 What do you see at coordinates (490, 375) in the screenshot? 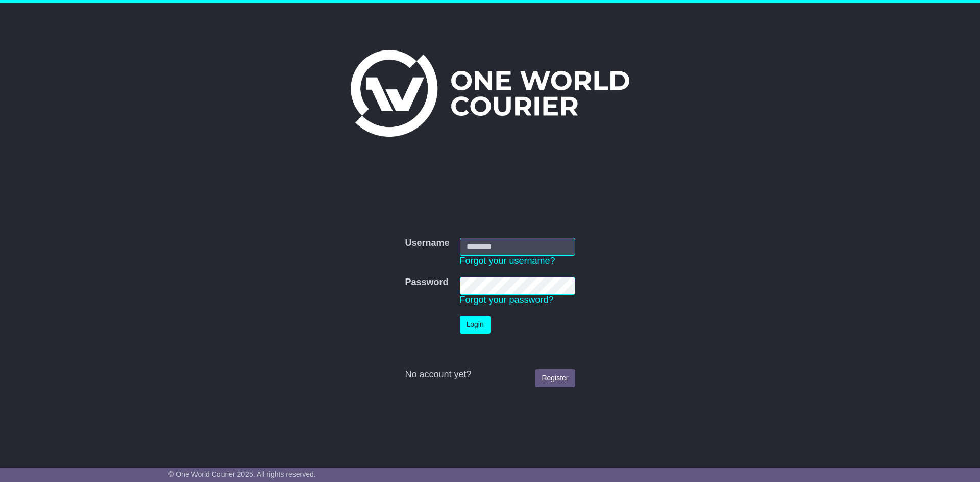
I see `div: No account yet?` at bounding box center [490, 375].